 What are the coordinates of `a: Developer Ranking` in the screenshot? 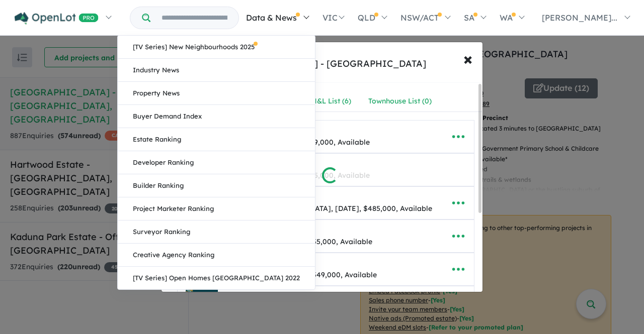 It's located at (216, 163).